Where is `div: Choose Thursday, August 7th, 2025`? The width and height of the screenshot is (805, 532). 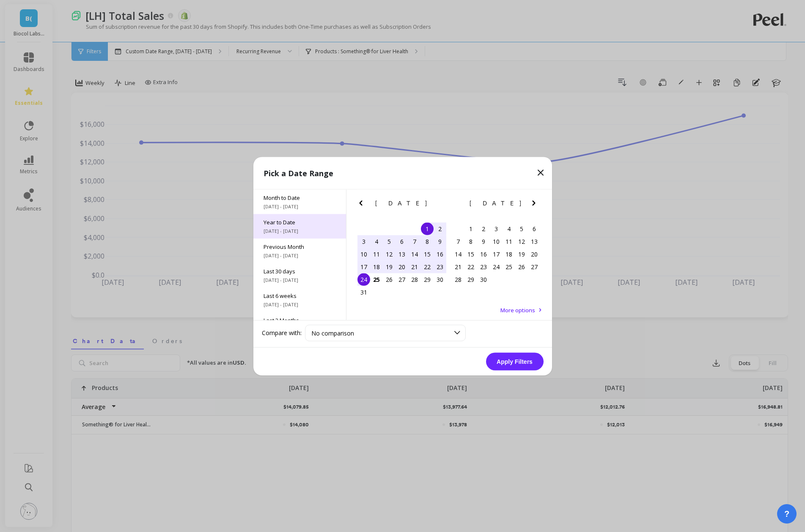 div: Choose Thursday, August 7th, 2025 is located at coordinates (414, 241).